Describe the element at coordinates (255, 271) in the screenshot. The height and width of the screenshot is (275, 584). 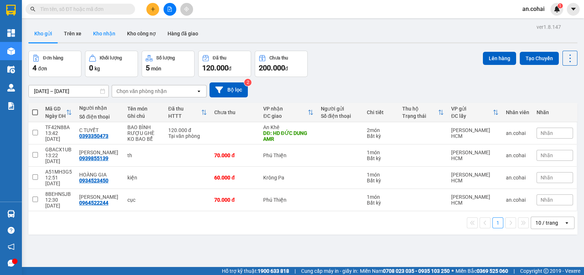
I see `span: Hỗ trợ kỹ thuật:` at that location.